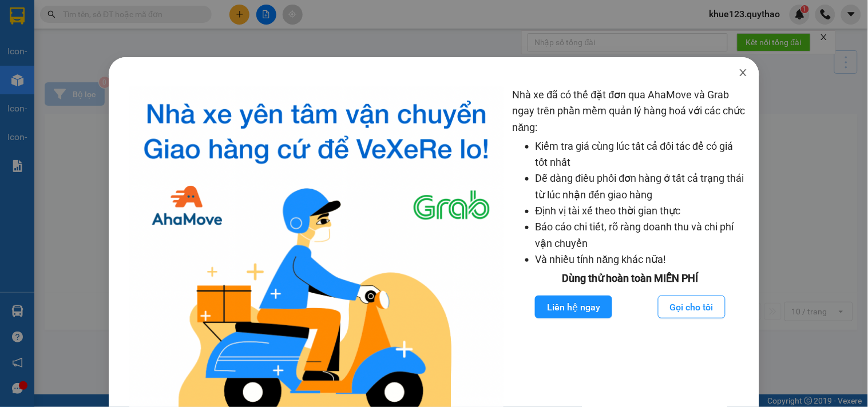  Describe the element at coordinates (642, 154) in the screenshot. I see `li: Kiểm tra giá cùng lúc tất cả đối tác để có giá tốt nhất` at that location.